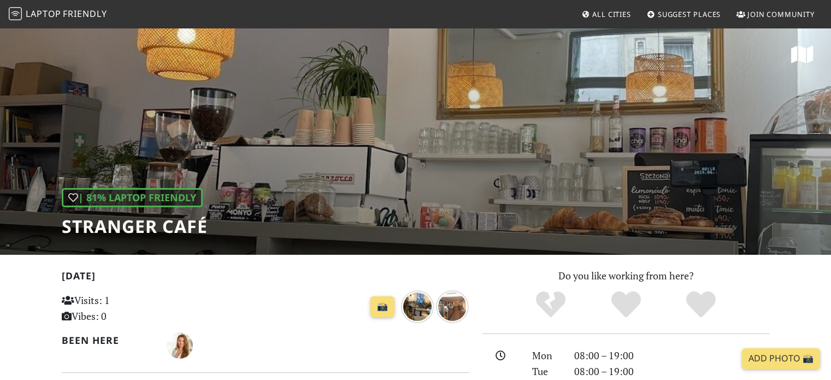  I want to click on a: Join Community, so click(775, 14).